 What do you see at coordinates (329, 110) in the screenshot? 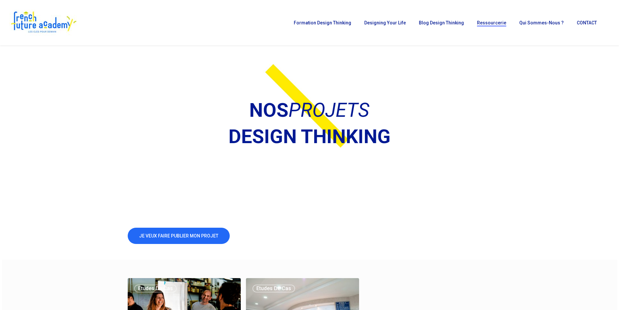
I see `em: PROJETS` at bounding box center [329, 110].